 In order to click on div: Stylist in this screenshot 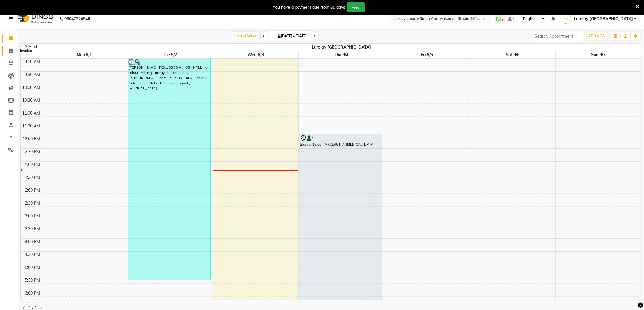, I will do `click(31, 46)`.